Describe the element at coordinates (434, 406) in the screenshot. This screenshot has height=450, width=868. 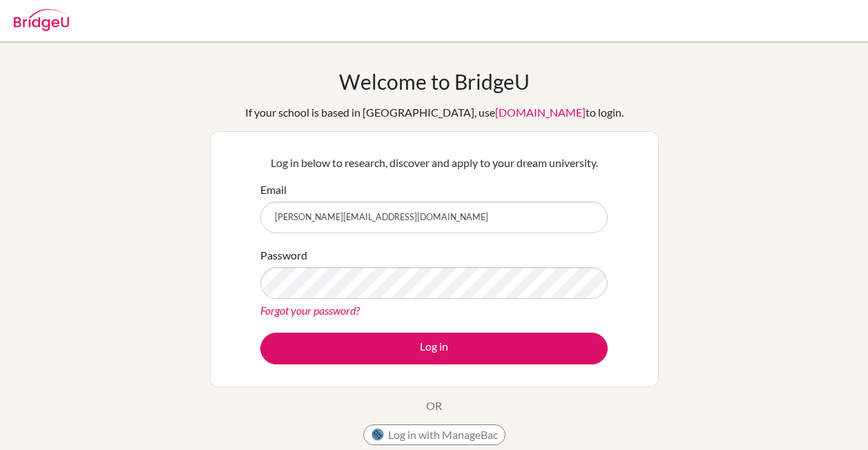
I see `p: OR` at that location.